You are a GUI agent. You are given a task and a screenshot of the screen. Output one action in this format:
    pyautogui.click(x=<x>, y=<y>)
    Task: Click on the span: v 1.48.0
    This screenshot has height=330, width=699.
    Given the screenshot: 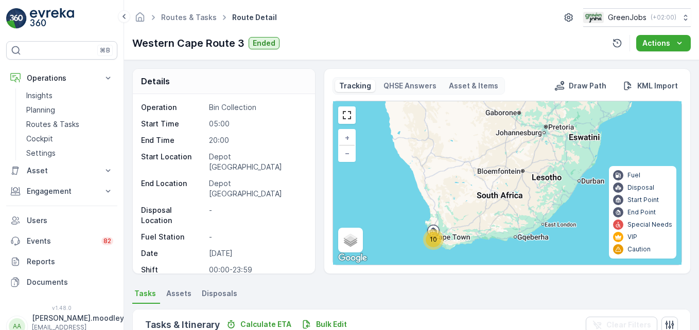 What is the action you would take?
    pyautogui.click(x=62, y=308)
    